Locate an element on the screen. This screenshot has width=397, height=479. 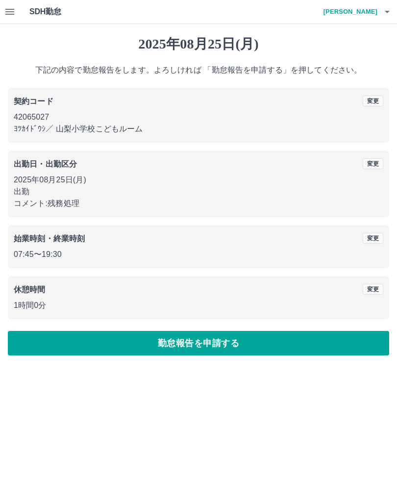
b: 休憩時間 is located at coordinates (29, 289).